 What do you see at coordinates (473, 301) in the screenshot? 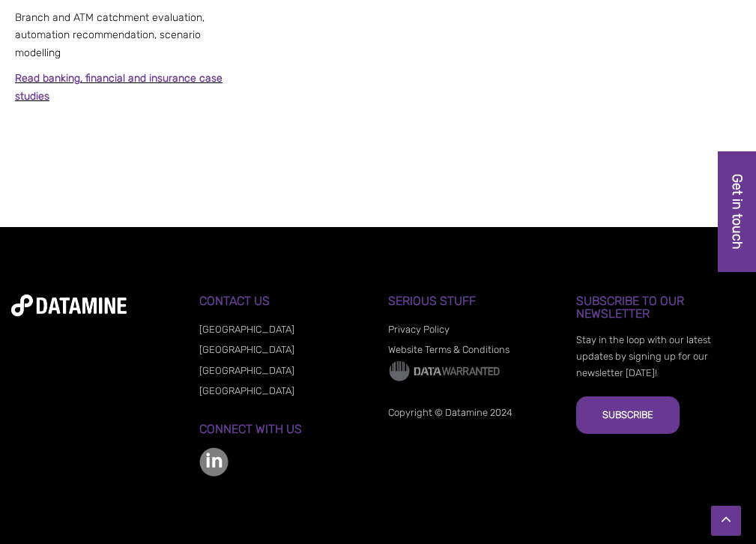
I see `h3: Serious Stuff` at bounding box center [473, 301].